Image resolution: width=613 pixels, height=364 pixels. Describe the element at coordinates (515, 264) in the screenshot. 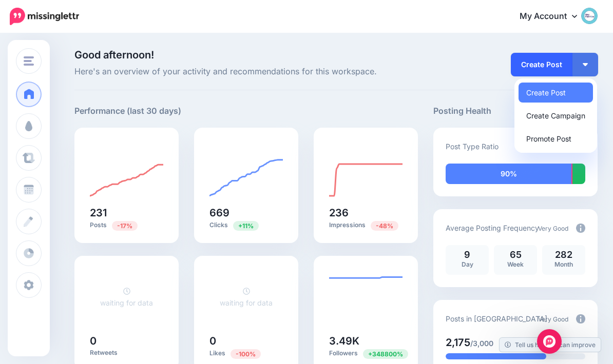

I see `span: Week` at that location.